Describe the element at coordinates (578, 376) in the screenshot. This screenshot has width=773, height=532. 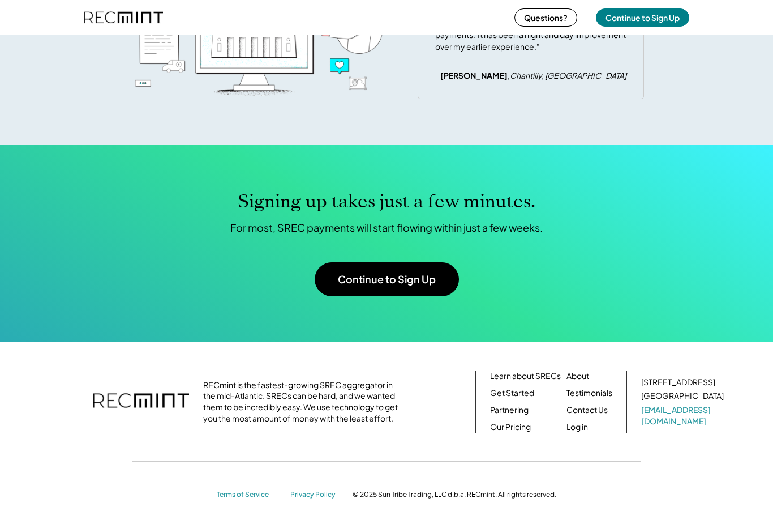
I see `a: About` at that location.